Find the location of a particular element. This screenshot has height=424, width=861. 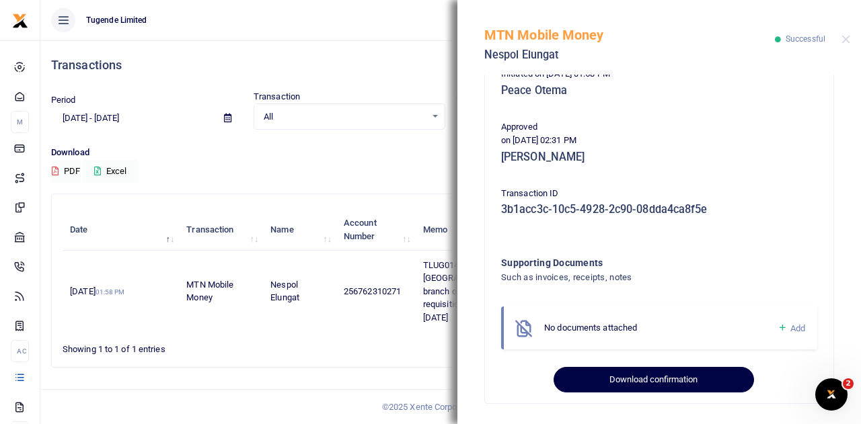

li: Ac is located at coordinates (19, 351).